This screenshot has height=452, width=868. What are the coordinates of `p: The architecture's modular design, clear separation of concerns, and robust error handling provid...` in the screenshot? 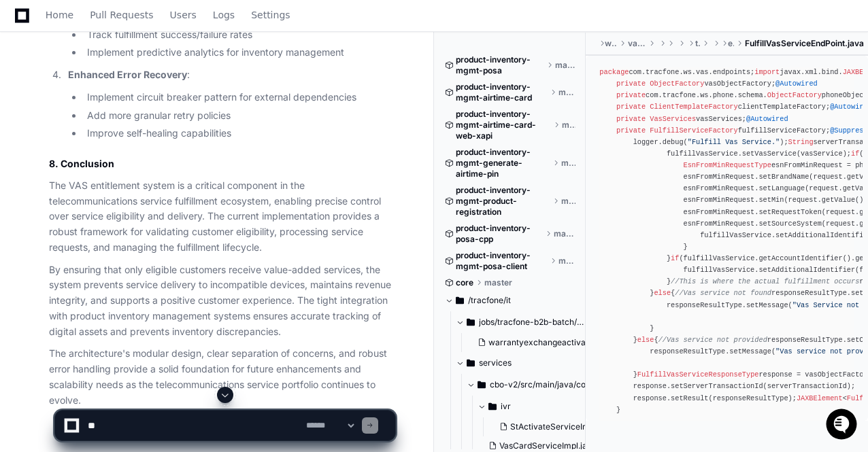 It's located at (221, 377).